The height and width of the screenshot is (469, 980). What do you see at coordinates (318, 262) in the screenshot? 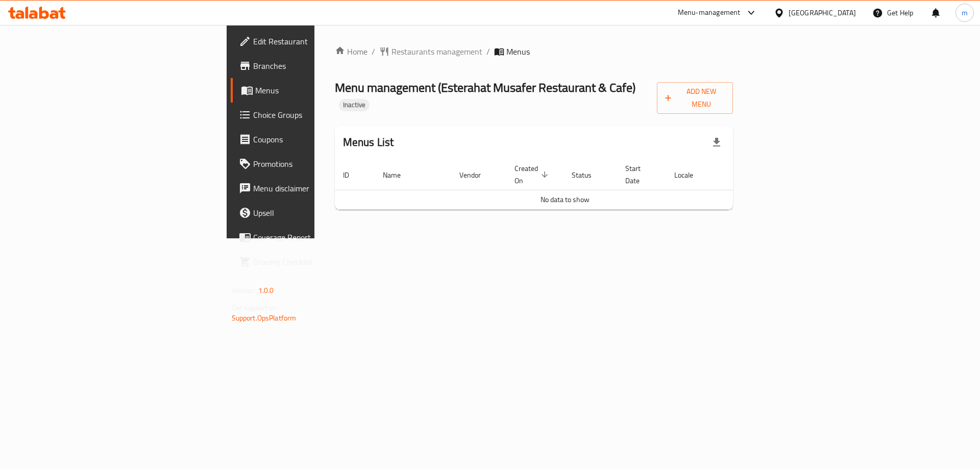
I see `span: Grocery Checklist` at bounding box center [318, 262].